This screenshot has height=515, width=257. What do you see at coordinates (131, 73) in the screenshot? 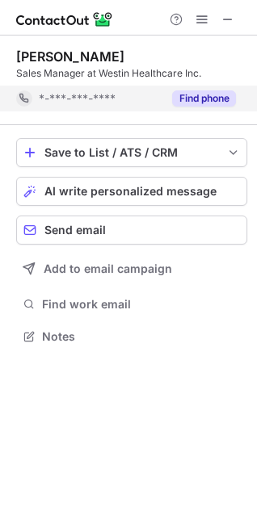
I see `div: Sales Manager at Westin Healthcare Inc.` at bounding box center [131, 73].